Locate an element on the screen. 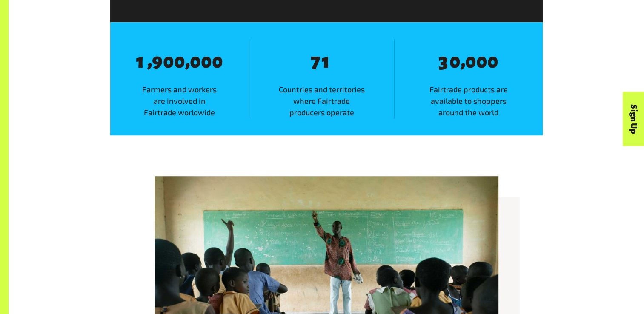 This screenshot has width=644, height=314. span: Countries and territories where Fairtrade producers operate is located at coordinates (321, 101).